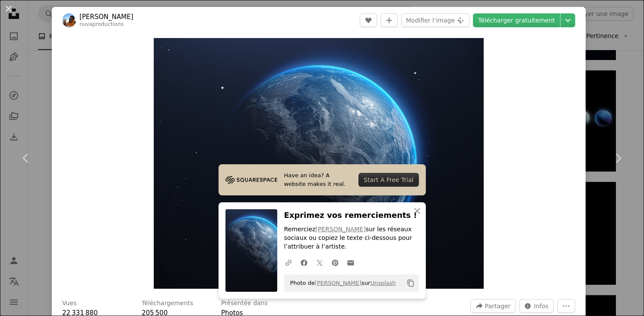 The height and width of the screenshot is (316, 644). I want to click on button: Plus d’actions, so click(566, 306).